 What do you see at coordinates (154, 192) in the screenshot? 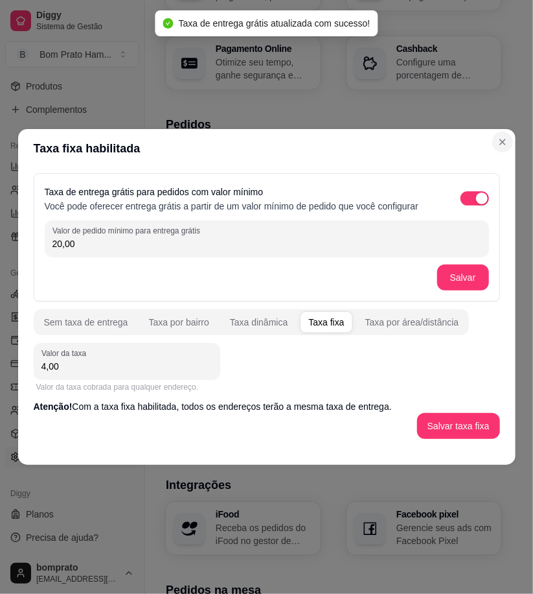
I see `label: Taxa de entrega grátis para pedidos com valor mínimo` at bounding box center [154, 192].